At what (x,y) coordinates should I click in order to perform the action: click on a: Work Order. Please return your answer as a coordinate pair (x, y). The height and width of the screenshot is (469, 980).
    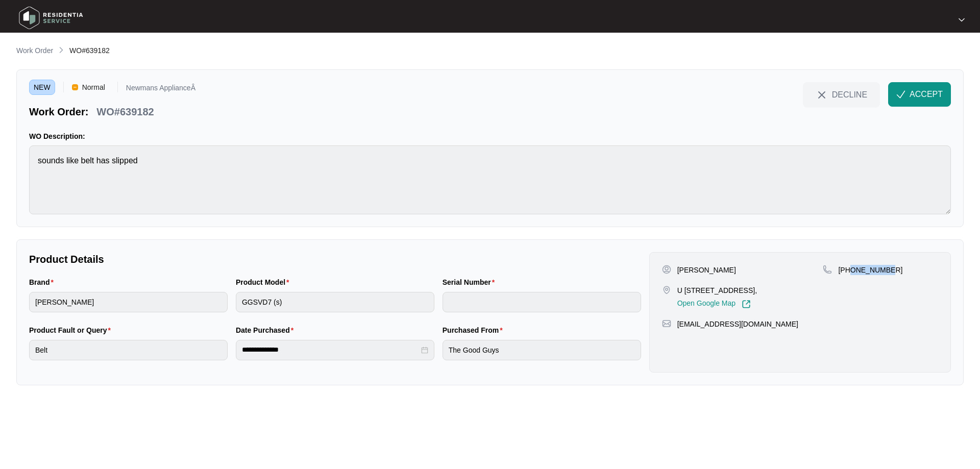
    Looking at the image, I should click on (35, 51).